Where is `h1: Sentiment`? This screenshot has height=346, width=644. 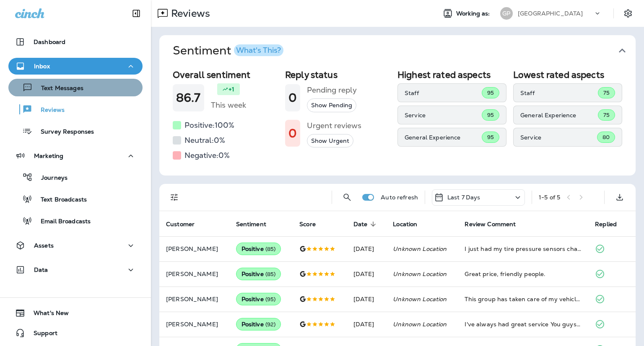 h1: Sentiment is located at coordinates (228, 50).